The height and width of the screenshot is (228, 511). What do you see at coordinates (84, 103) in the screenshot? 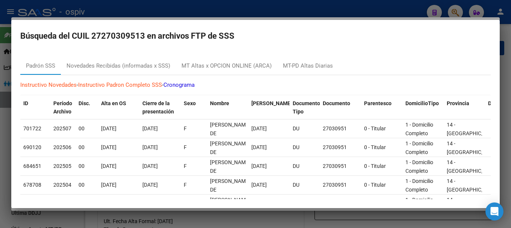
I see `span: Disc.` at bounding box center [84, 103].